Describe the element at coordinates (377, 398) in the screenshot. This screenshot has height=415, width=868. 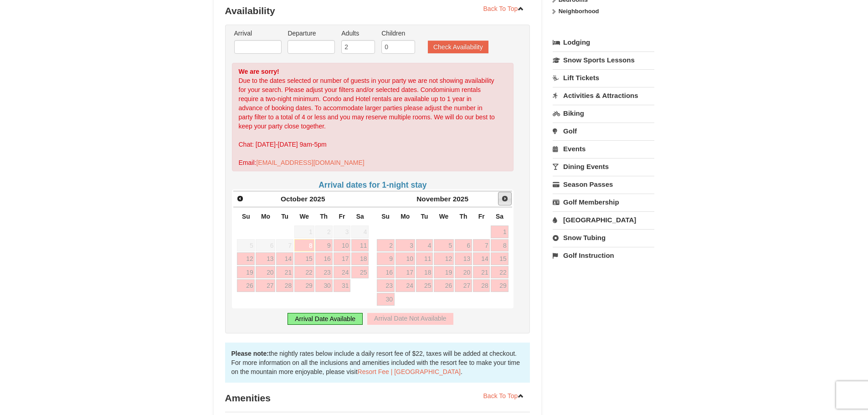
I see `h3: Amenities` at that location.